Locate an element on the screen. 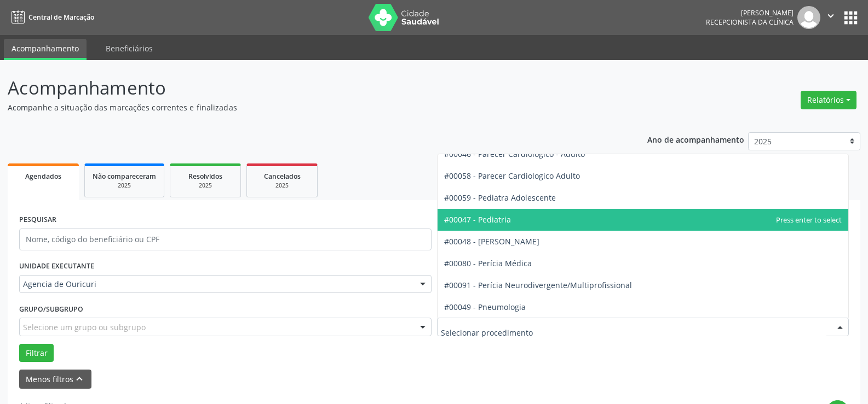 This screenshot has height=404, width=868. span: #00059 - Pediatra Adolescente is located at coordinates (500, 197).